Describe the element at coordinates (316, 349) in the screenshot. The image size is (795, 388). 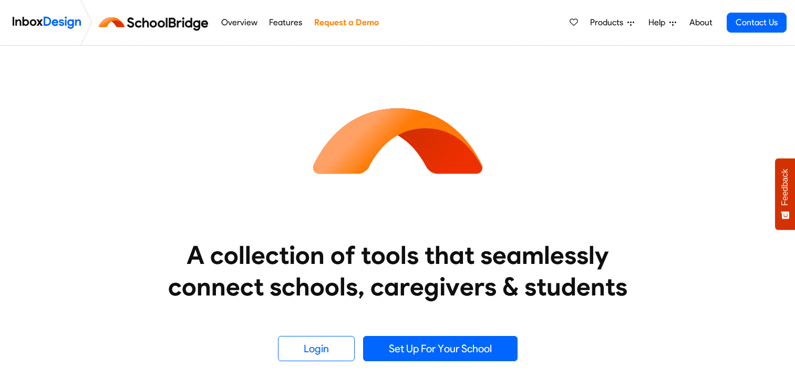
I see `a: Login` at that location.